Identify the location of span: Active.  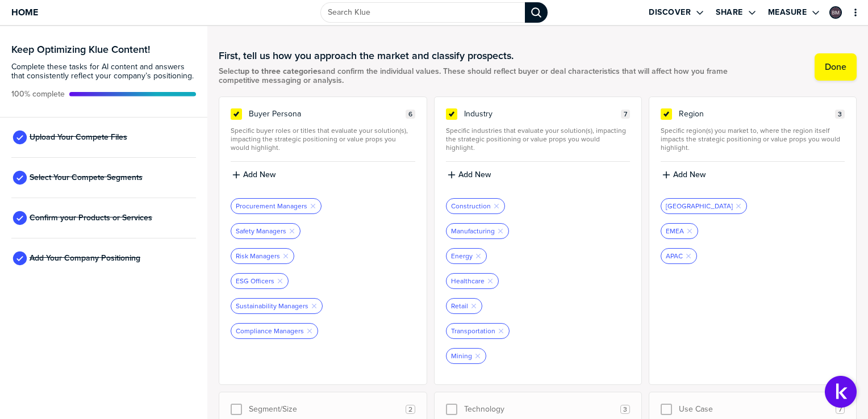
(38, 94).